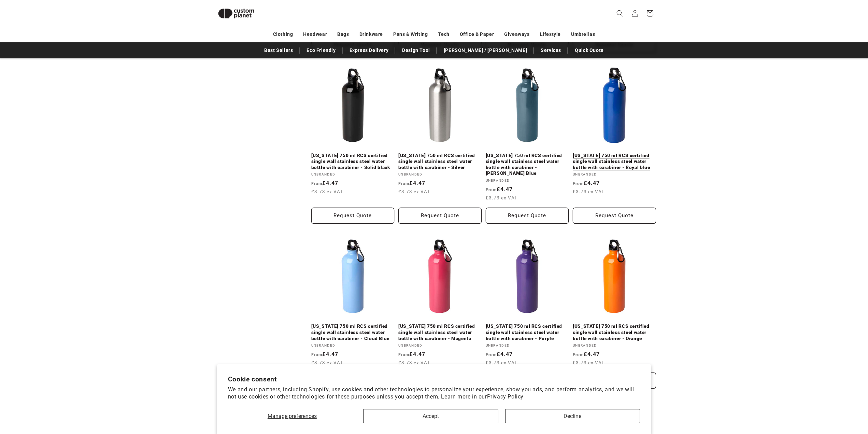  Describe the element at coordinates (434, 379) in the screenshot. I see `h2: Cookie consent` at that location.